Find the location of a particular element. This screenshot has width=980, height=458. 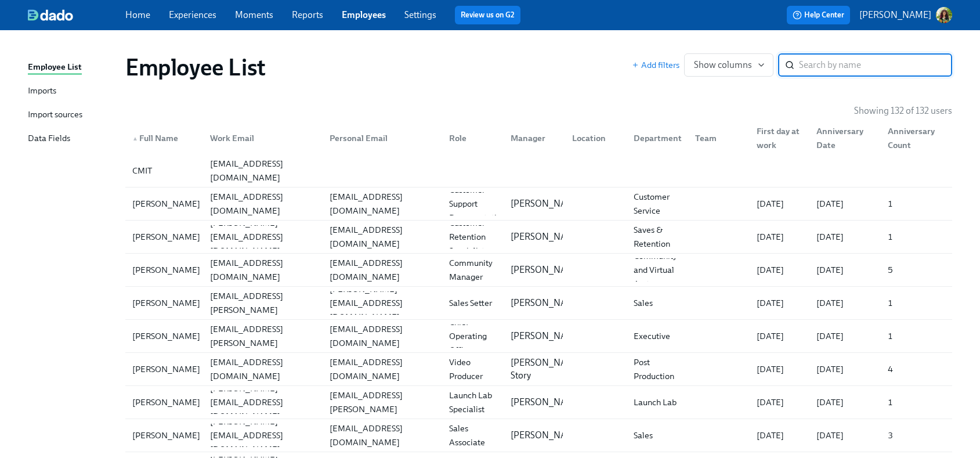

button: Help Center is located at coordinates (819, 15).